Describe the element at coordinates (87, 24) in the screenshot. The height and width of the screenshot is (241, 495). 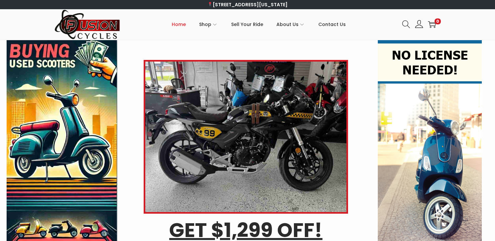
I see `img: Woostify retina logo` at that location.